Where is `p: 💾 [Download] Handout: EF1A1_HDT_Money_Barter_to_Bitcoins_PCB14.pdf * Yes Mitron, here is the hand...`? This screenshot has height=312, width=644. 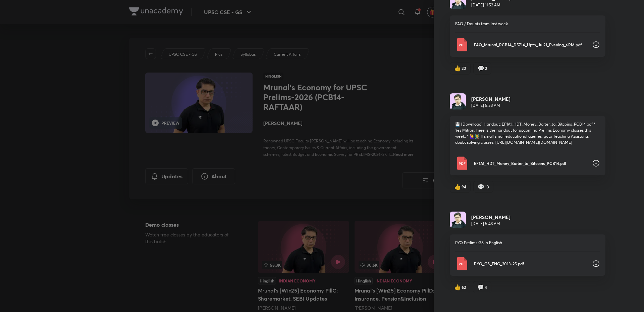 p: 💾 [Download] Handout: EF1A1_HDT_Money_Barter_to_Bitcoins_PCB14.pdf * Yes Mitron, here is the hand... is located at coordinates (527, 133).